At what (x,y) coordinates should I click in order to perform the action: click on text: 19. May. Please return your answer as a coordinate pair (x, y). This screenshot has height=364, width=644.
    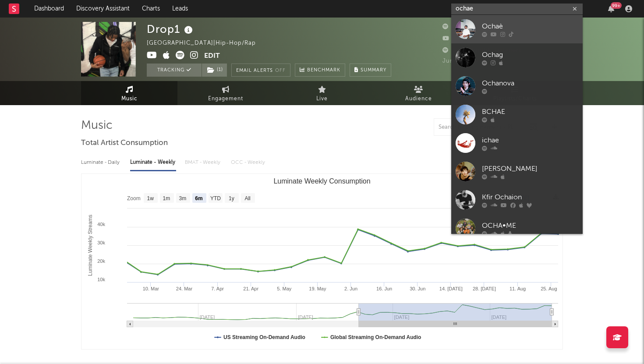
    Looking at the image, I should click on (318, 288).